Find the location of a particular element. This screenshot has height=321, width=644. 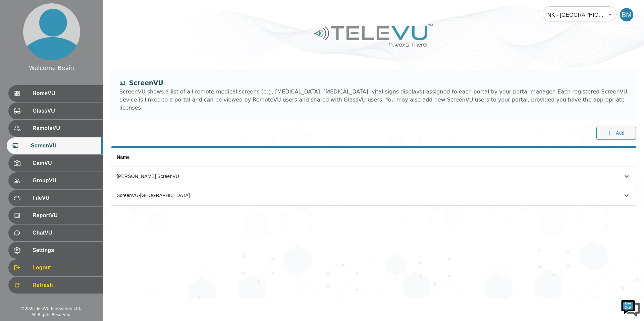

div: GlassVU is located at coordinates (55, 111).